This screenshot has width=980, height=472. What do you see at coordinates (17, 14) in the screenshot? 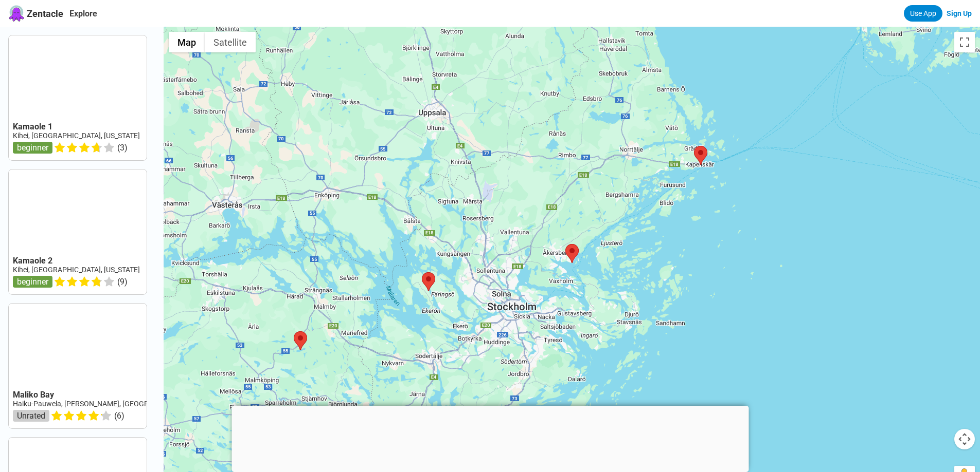
I see `img: Zentacle logo` at bounding box center [17, 14].